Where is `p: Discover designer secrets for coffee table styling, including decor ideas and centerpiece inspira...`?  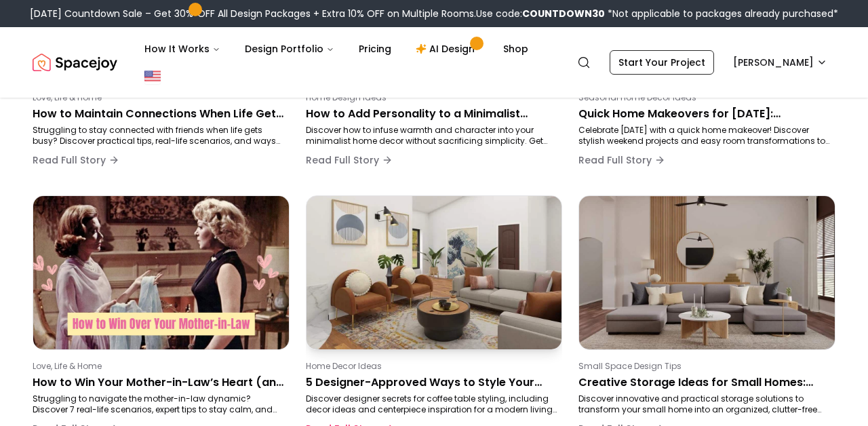 p: Discover designer secrets for coffee table styling, including decor ideas and centerpiece inspira... is located at coordinates (431, 404).